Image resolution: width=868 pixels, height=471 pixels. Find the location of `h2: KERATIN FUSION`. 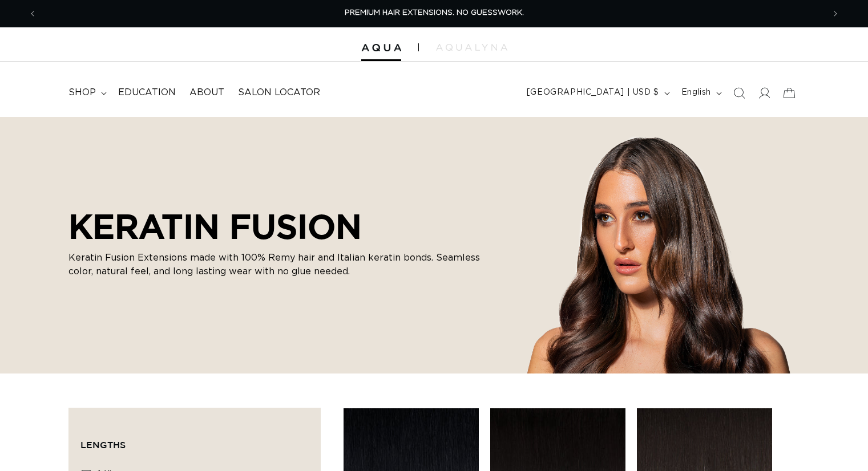

h2: KERATIN FUSION is located at coordinates (286, 227).